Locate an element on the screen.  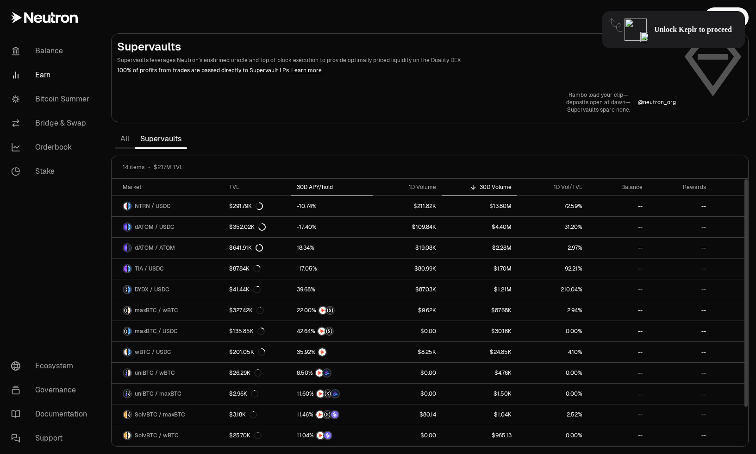
p: @ neutron_org is located at coordinates (657, 102).